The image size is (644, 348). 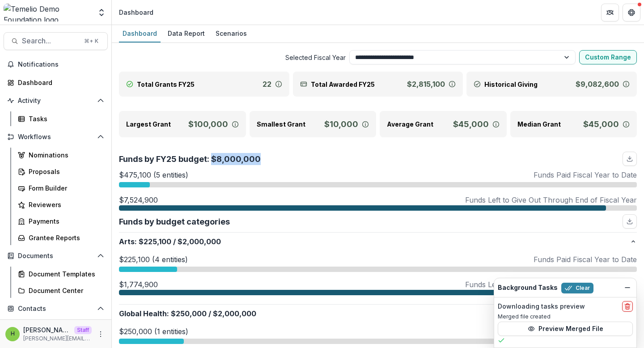 I want to click on p: $225,100 (4 entities), so click(x=153, y=260).